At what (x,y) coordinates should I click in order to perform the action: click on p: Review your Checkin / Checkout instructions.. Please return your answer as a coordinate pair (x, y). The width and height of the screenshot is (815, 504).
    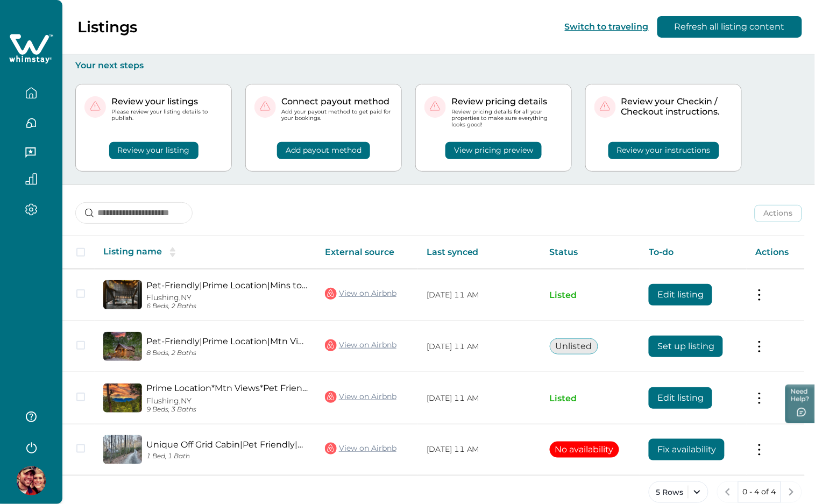
    Looking at the image, I should click on (677, 107).